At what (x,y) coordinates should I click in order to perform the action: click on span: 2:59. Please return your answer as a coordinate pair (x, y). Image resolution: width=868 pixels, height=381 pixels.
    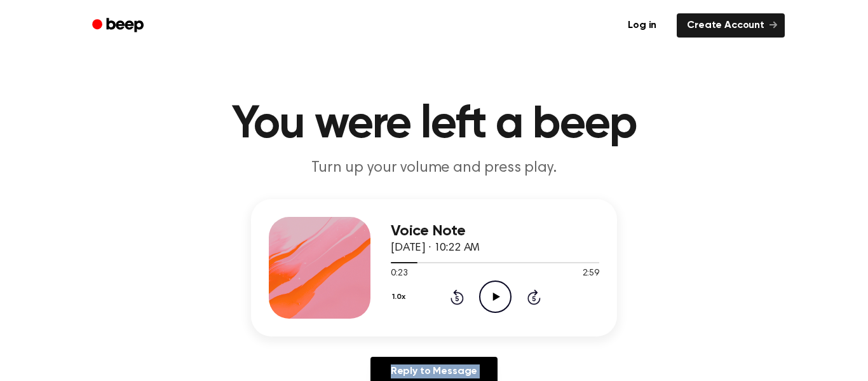
    Looking at the image, I should click on (591, 273).